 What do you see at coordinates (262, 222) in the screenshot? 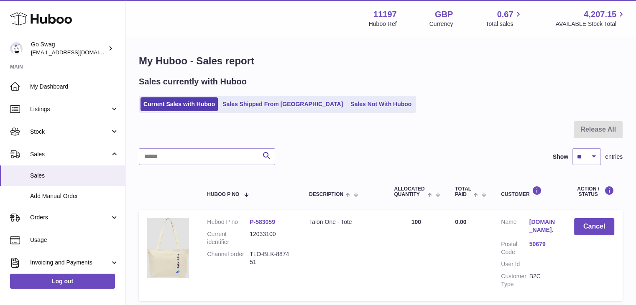
I see `a: P-583059` at bounding box center [262, 222].